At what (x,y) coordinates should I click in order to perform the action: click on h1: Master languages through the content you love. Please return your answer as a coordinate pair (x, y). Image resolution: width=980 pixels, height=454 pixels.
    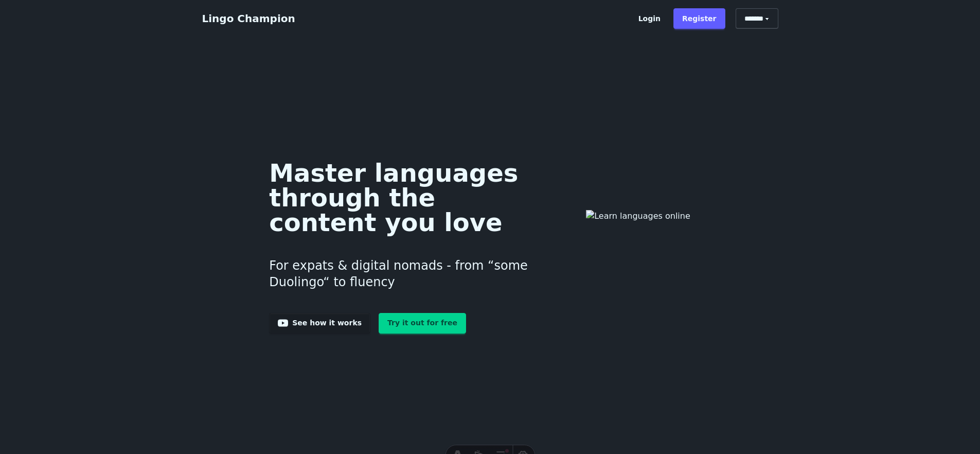
    Looking at the image, I should click on (409, 198).